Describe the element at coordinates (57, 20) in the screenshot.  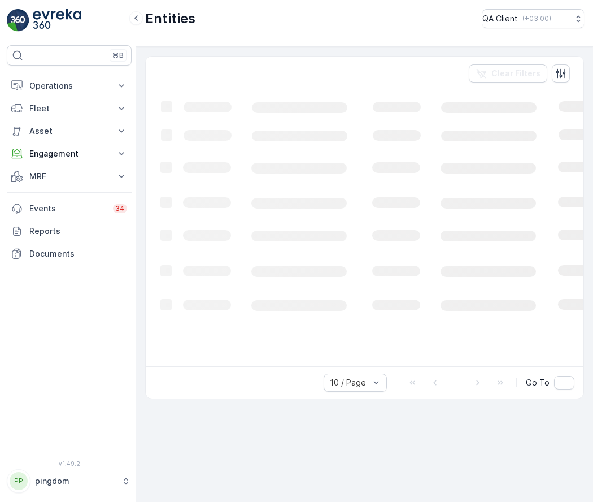
I see `img: logo_light-DOdMpM7g.png` at that location.